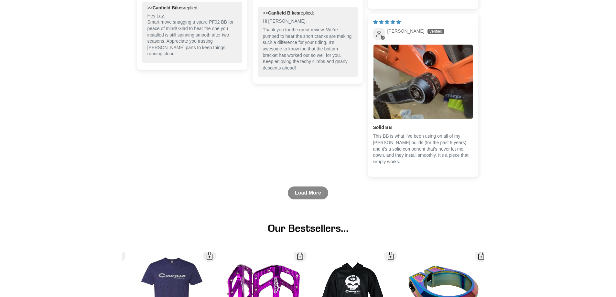  I want to click on p: Thank you for the great review. We’re pumped to hear the short cranks are making such a differenc..., so click(307, 49).